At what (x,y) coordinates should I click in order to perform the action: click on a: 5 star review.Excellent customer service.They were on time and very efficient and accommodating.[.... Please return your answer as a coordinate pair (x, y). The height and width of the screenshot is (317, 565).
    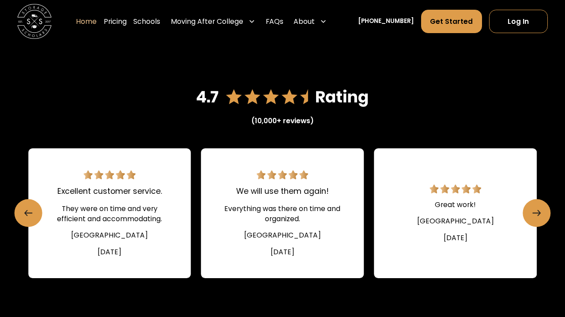
    Looking at the image, I should click on (110, 213).